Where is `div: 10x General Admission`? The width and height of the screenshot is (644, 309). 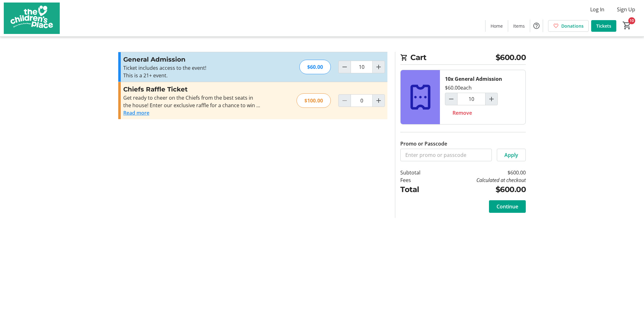
div: 10x General Admission is located at coordinates (473, 79).